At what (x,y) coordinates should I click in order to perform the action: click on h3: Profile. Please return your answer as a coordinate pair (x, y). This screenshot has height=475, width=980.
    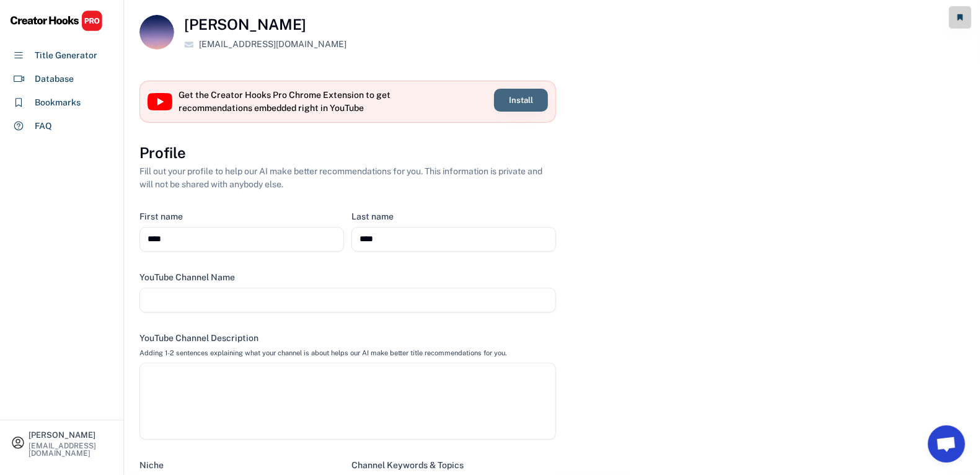
    Looking at the image, I should click on (163, 154).